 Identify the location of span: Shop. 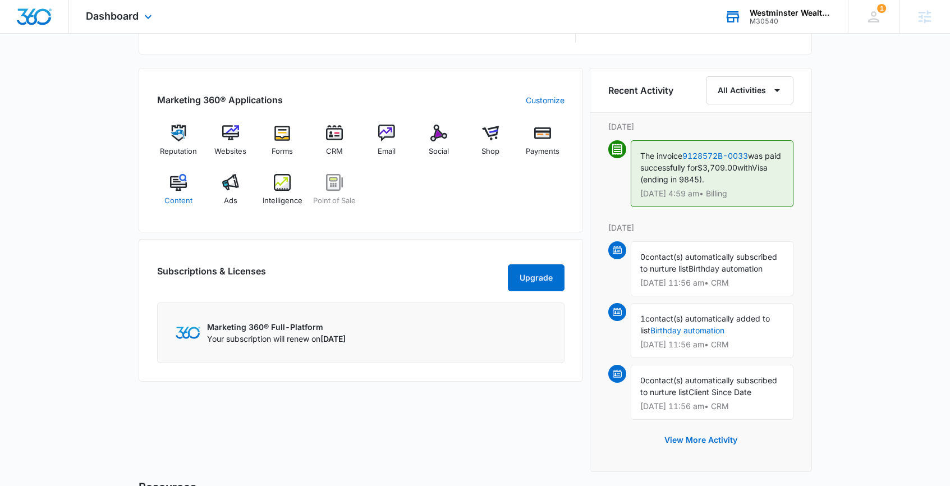
(490, 151).